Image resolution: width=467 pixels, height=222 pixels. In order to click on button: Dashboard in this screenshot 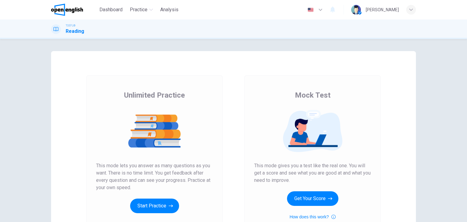, I will do `click(111, 10)`.